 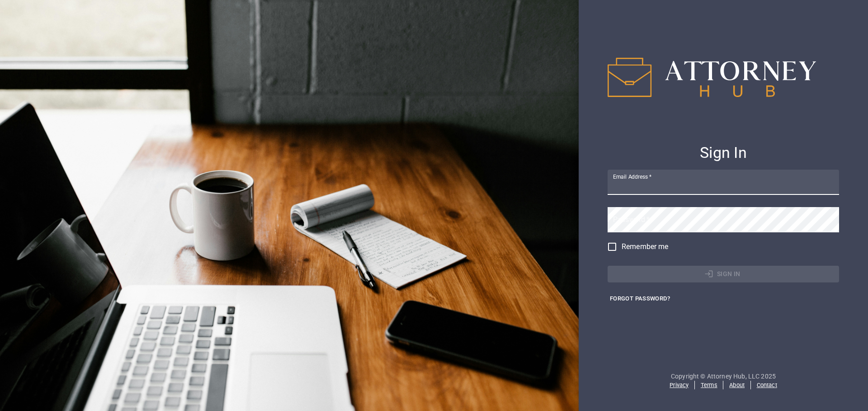 I want to click on span: Remember me, so click(x=644, y=247).